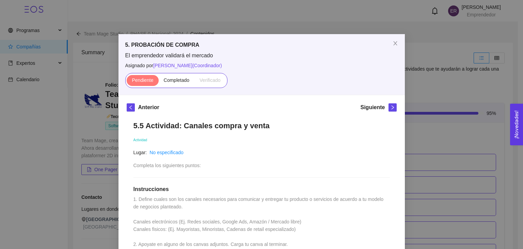 The image size is (523, 249). Describe the element at coordinates (177, 80) in the screenshot. I see `span: Completado` at that location.